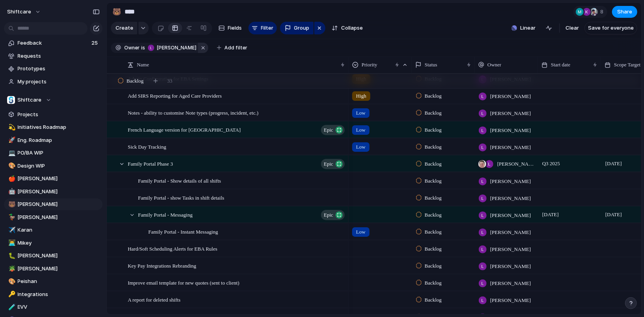 Image resolution: width=644 pixels, height=317 pixels. What do you see at coordinates (175, 95) in the screenshot?
I see `span: Add SIRS Reporting for Aged Care Providers` at bounding box center [175, 95].